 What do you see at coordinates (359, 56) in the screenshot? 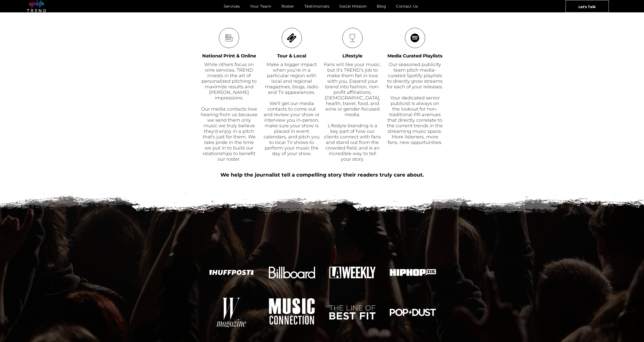
I see `span: yle` at bounding box center [359, 56].